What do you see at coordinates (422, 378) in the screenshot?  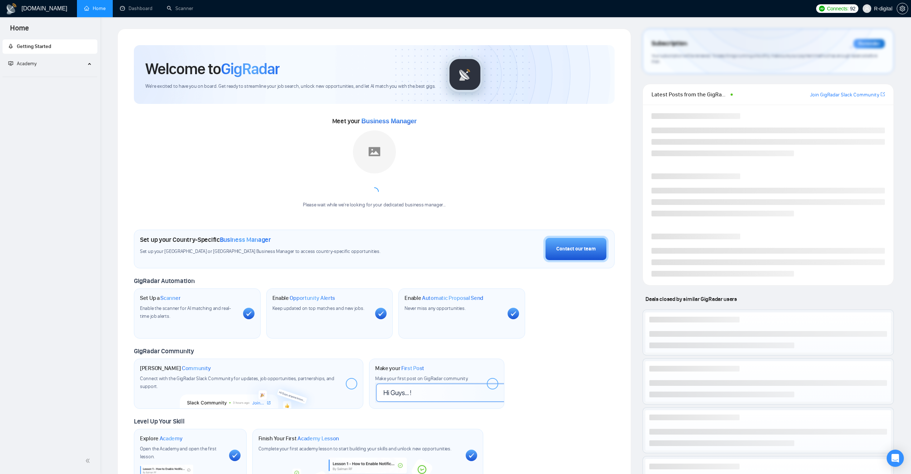 I see `span: Make your first post on GigRadar community.` at bounding box center [422, 378].